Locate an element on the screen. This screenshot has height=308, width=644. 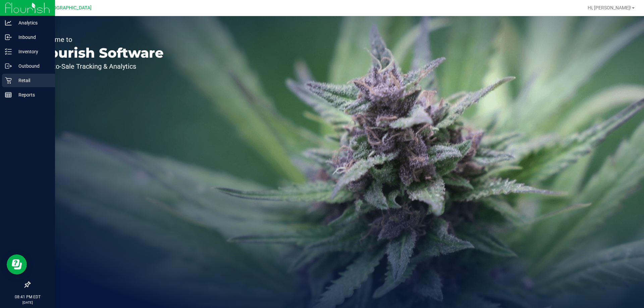
p: Retail is located at coordinates (32, 80).